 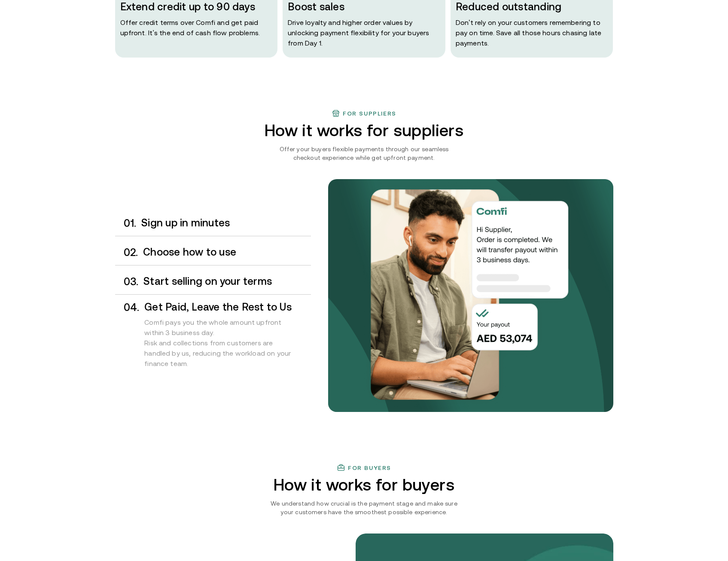 I want to click on h3: Sign up in minutes, so click(x=226, y=223).